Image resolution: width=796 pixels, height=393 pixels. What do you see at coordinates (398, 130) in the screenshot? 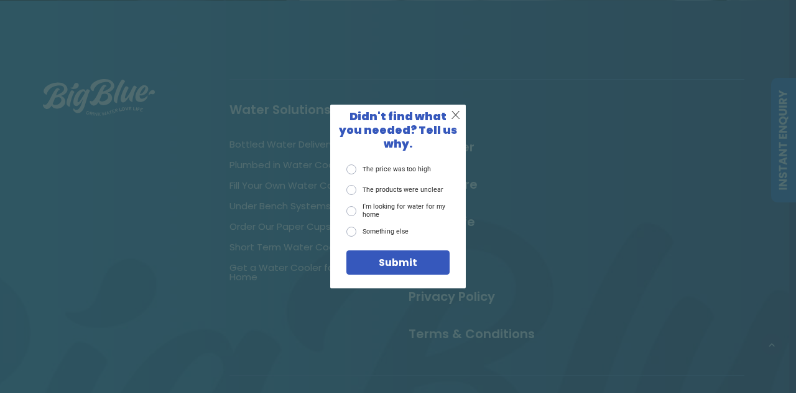
I see `span: Didn't find what you needed? Tell us why.` at bounding box center [398, 130].